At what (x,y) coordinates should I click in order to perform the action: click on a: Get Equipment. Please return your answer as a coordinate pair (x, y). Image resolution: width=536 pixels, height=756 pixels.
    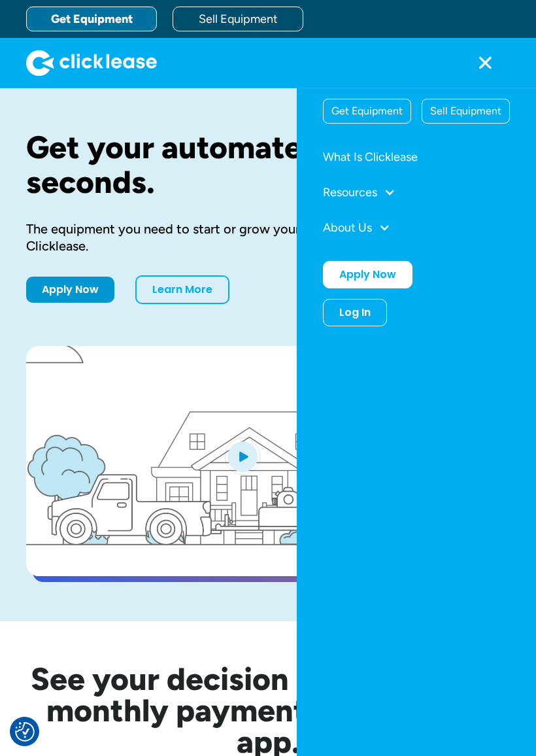
    Looking at the image, I should click on (92, 19).